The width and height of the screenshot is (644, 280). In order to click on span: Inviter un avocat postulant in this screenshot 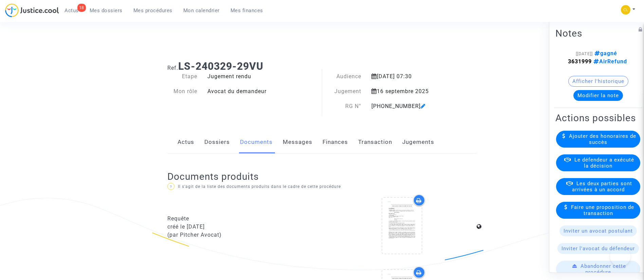, I will do `click(598, 231)`.